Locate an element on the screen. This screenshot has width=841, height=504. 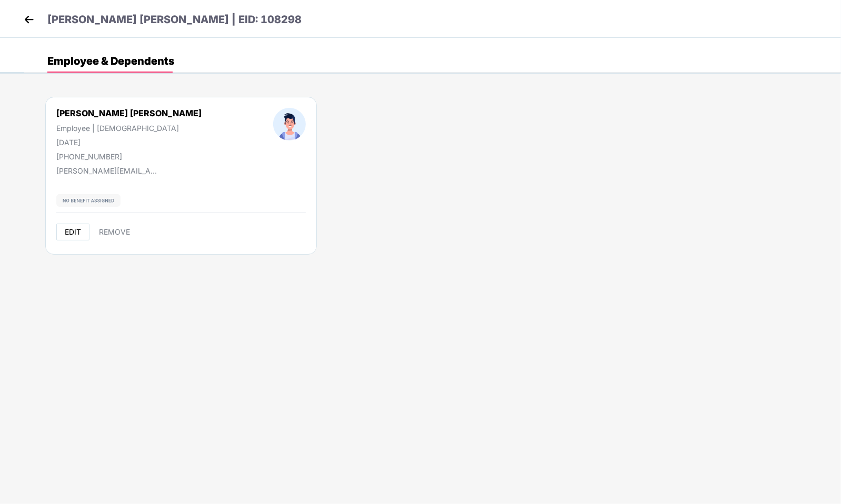
button: REMOVE is located at coordinates (114, 232).